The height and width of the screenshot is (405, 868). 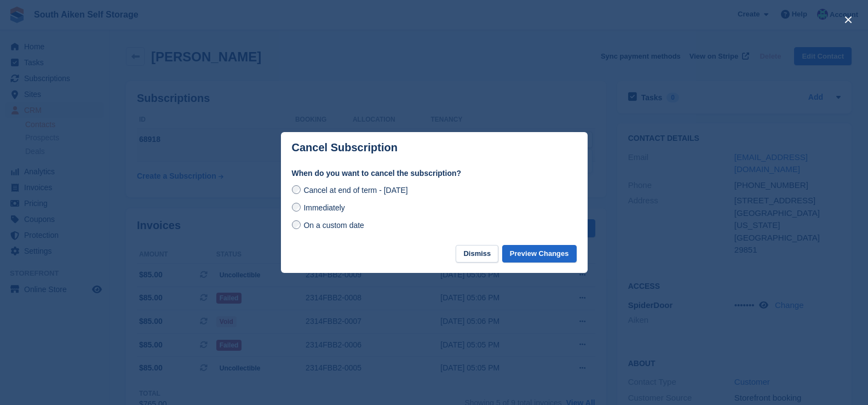 I want to click on button: Dismiss, so click(x=477, y=254).